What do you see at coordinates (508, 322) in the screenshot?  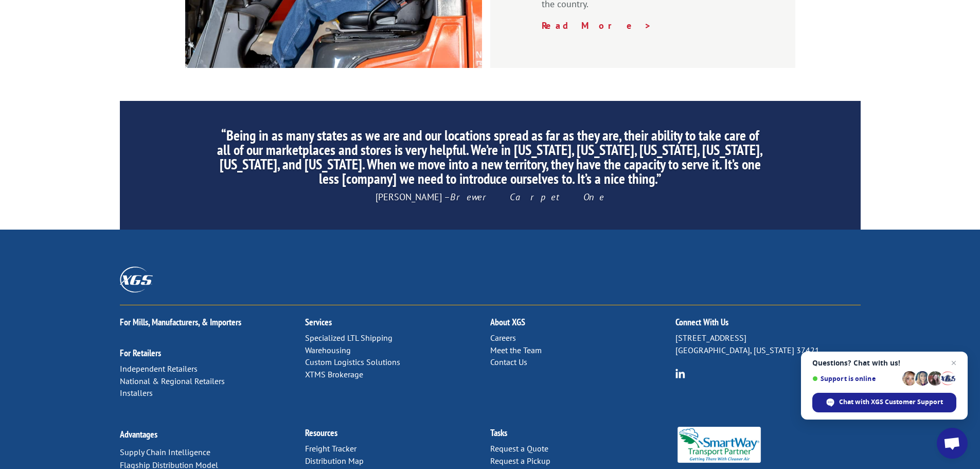 I see `a: About XGS` at bounding box center [508, 322].